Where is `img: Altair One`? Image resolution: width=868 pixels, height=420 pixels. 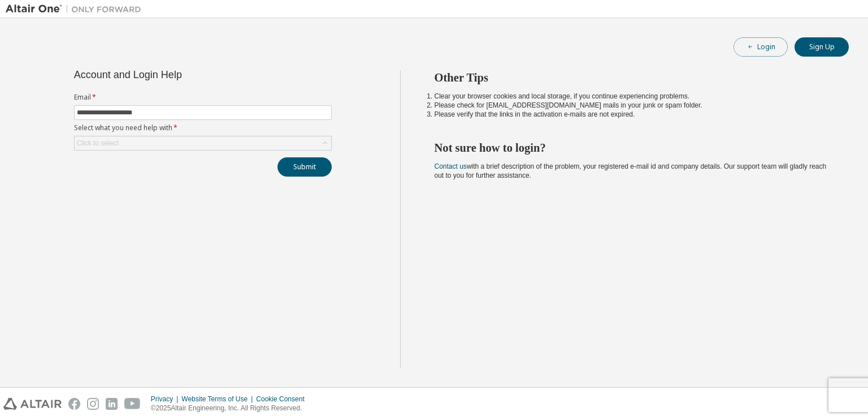
img: Altair One is located at coordinates (76, 9).